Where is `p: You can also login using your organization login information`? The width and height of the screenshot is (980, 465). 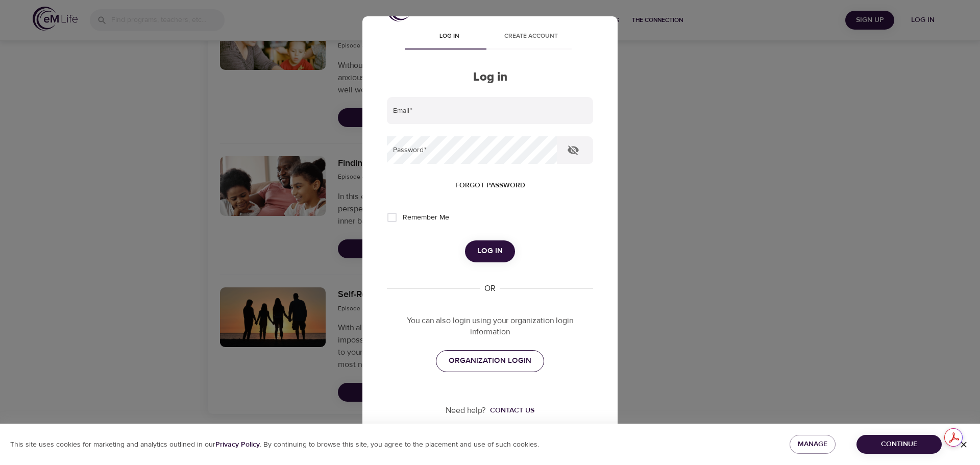 p: You can also login using your organization login information is located at coordinates (490, 327).